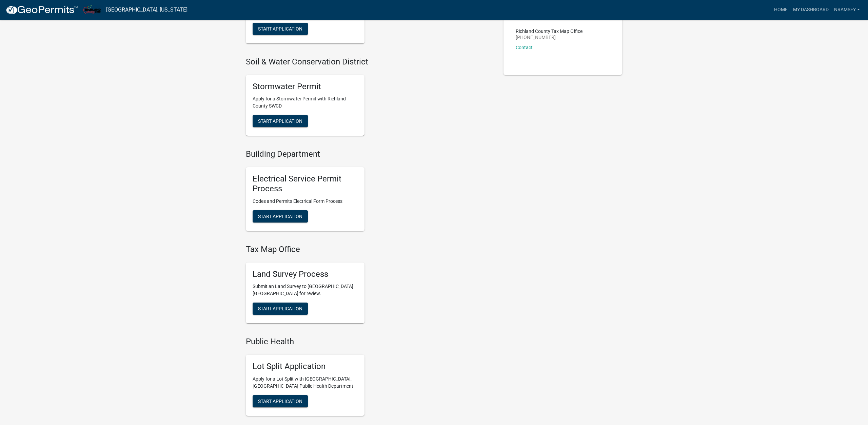 Image resolution: width=868 pixels, height=425 pixels. What do you see at coordinates (92, 10) in the screenshot?
I see `img: Richland County, Ohio` at bounding box center [92, 10].